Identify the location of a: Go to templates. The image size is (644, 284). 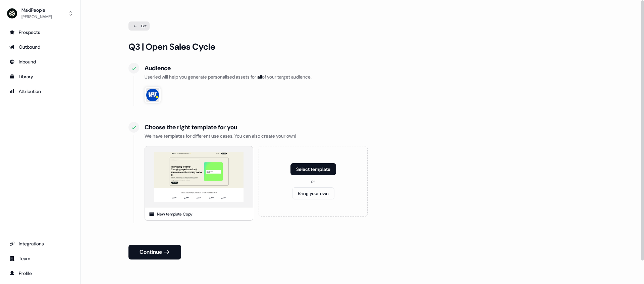
(40, 77).